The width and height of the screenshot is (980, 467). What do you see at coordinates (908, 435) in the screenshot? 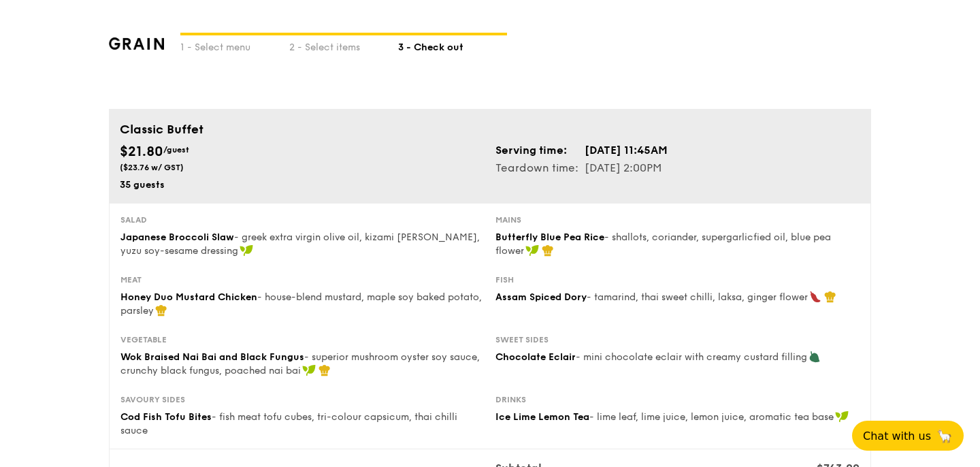
I see `button: Chat with us🦙` at bounding box center [908, 435].